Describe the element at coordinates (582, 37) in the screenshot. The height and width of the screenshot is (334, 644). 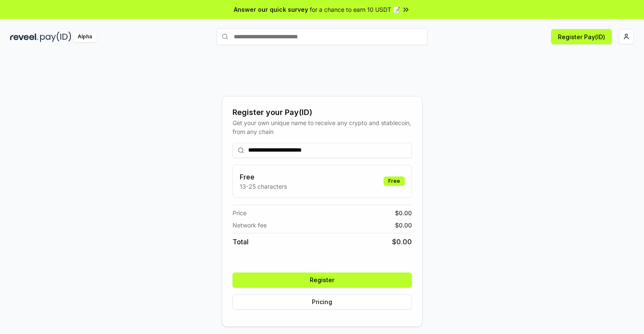
I see `button: Register Pay(ID)` at that location.